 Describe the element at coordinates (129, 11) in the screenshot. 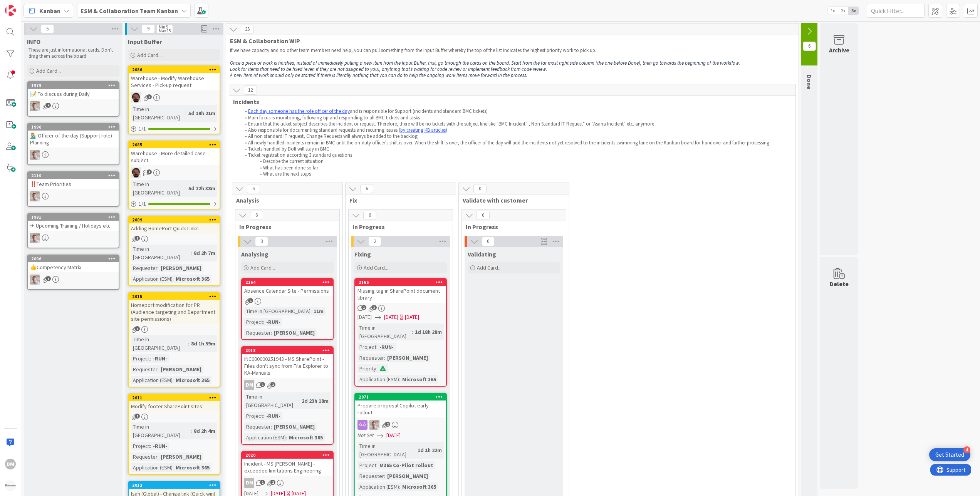

I see `b: ESM & Collaboration Team Kanban` at that location.